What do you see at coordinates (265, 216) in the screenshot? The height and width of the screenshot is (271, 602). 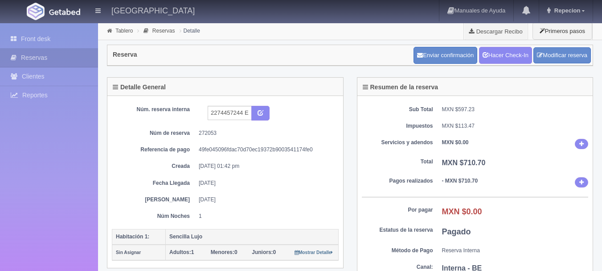 I see `dd: 1` at bounding box center [265, 216].